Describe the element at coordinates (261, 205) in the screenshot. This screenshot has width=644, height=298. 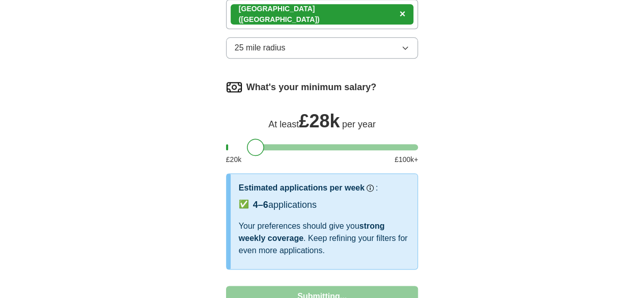
I see `span: 4–6` at that location.